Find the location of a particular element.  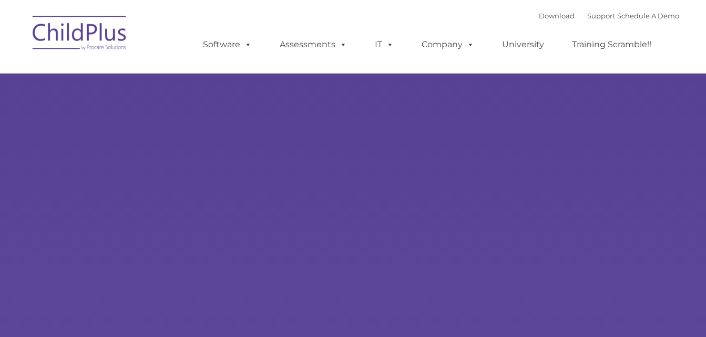

a: University is located at coordinates (523, 45).